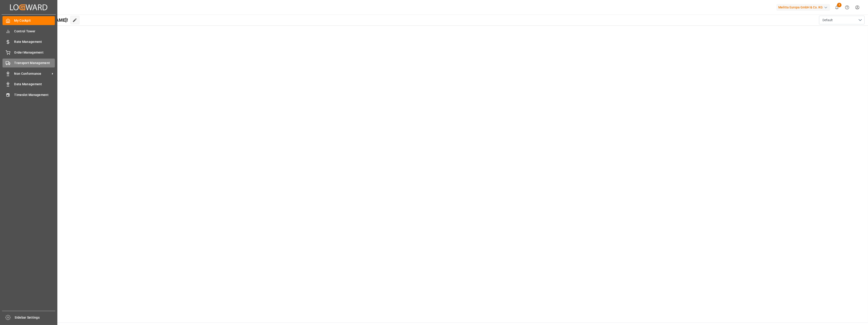 The image size is (868, 325). I want to click on span: Default, so click(828, 20).